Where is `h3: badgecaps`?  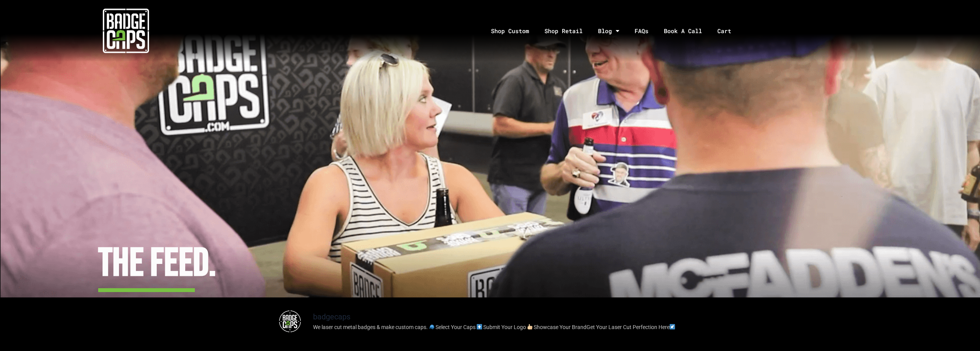 h3: badgecaps is located at coordinates (332, 316).